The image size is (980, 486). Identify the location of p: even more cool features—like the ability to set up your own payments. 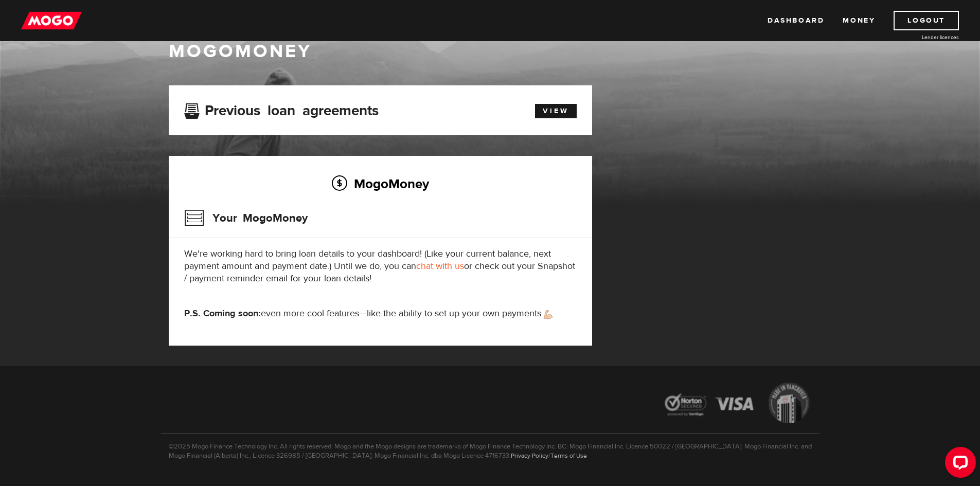
(380, 314).